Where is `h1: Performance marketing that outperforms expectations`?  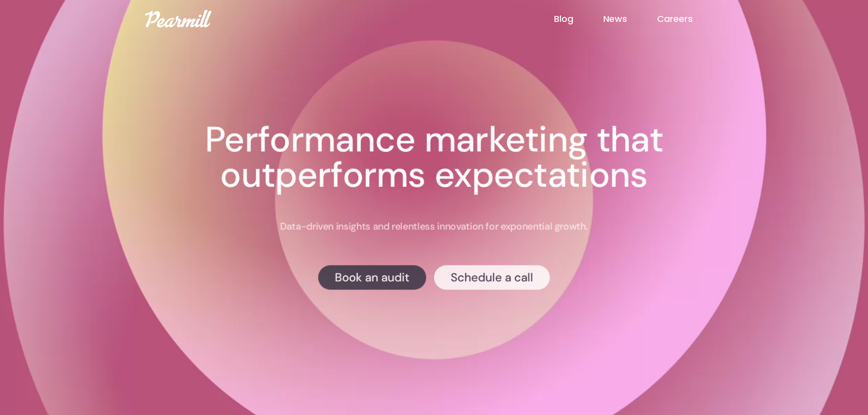
h1: Performance marketing that outperforms expectations is located at coordinates (434, 157).